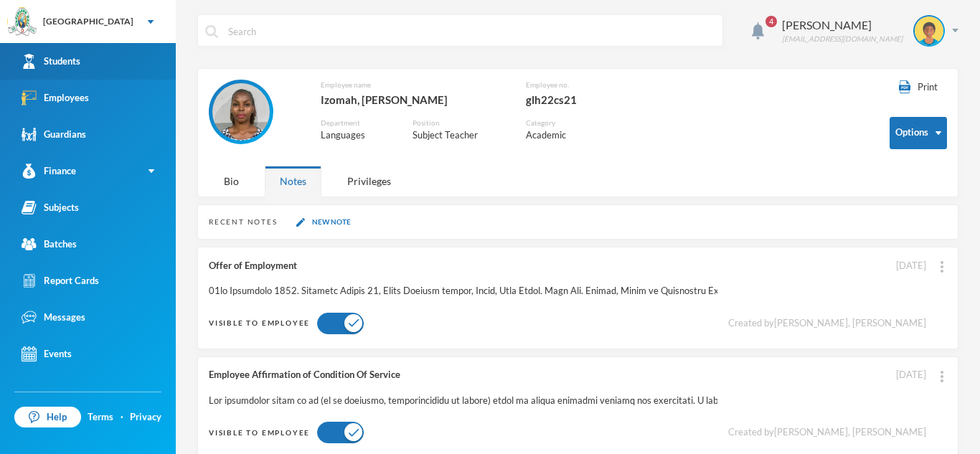  Describe the element at coordinates (49, 244) in the screenshot. I see `div: Batches` at that location.